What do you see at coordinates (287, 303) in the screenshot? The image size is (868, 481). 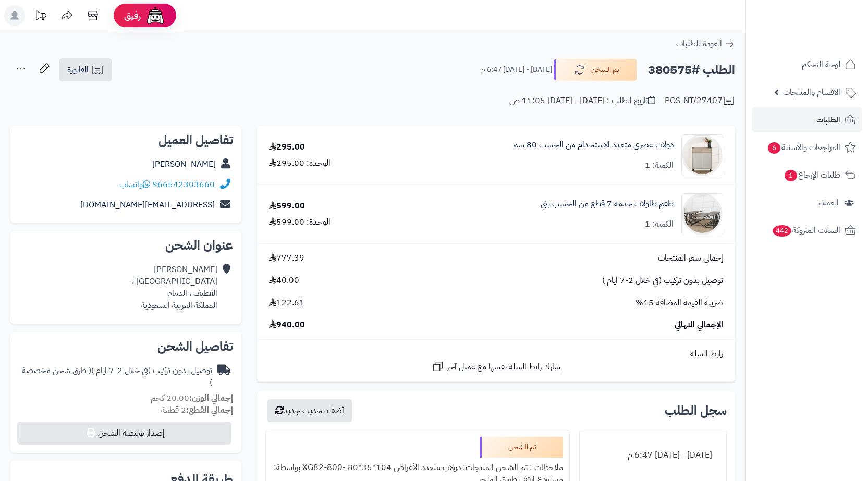 I see `span: 122.61` at bounding box center [287, 303].